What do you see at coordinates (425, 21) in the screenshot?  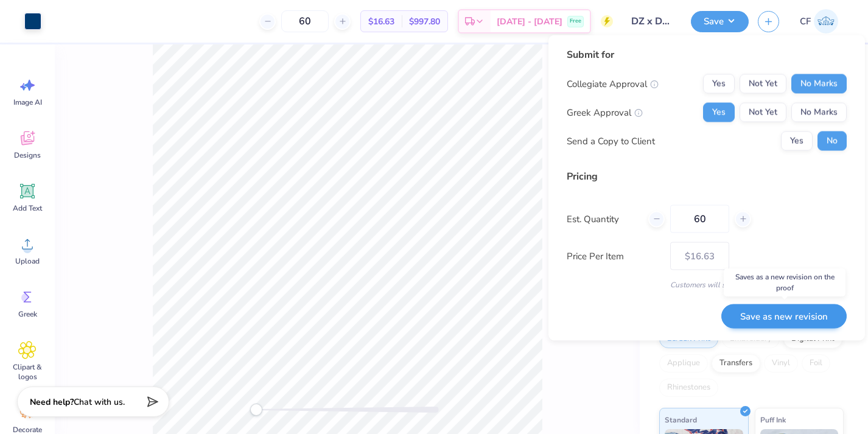 I see `span: $997.80` at bounding box center [425, 21].